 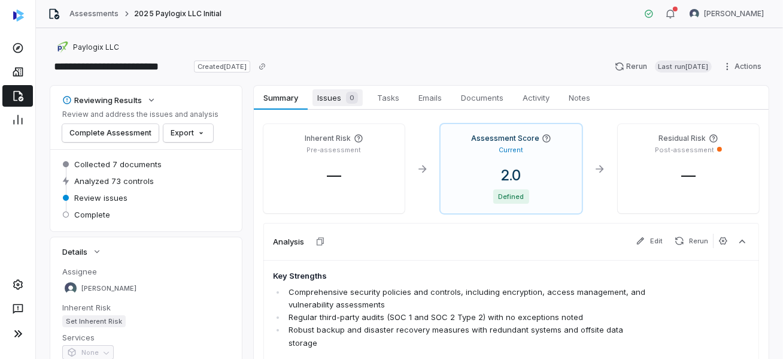 What do you see at coordinates (328, 138) in the screenshot?
I see `h4: Inherent Risk` at bounding box center [328, 138].